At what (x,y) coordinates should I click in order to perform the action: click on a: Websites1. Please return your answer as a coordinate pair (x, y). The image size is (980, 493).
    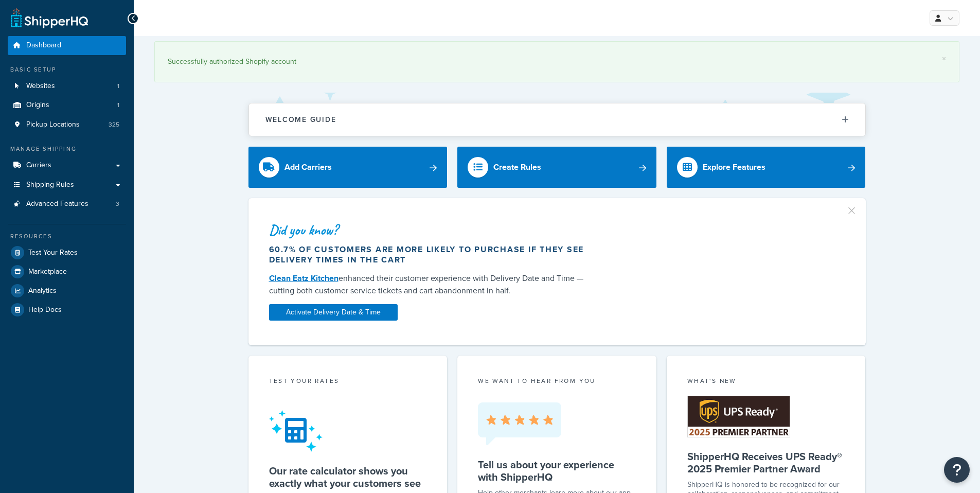
    Looking at the image, I should click on (67, 86).